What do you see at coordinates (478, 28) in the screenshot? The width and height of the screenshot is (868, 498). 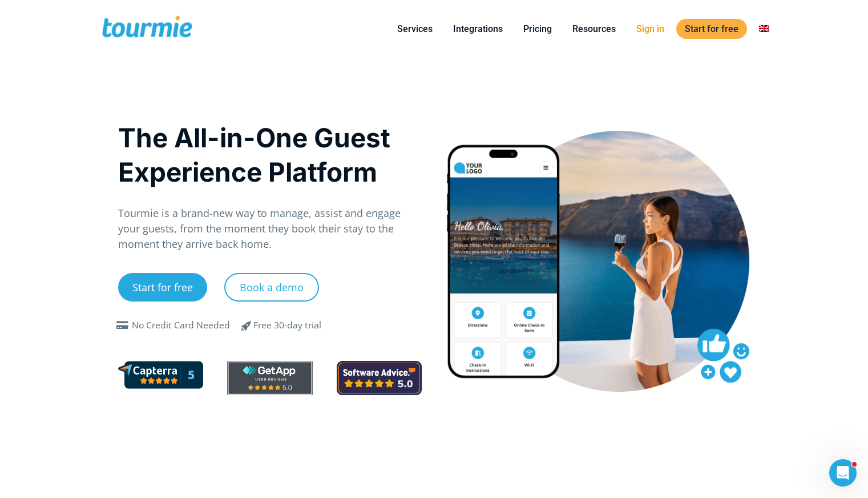 I see `a: Integrations` at bounding box center [478, 28].